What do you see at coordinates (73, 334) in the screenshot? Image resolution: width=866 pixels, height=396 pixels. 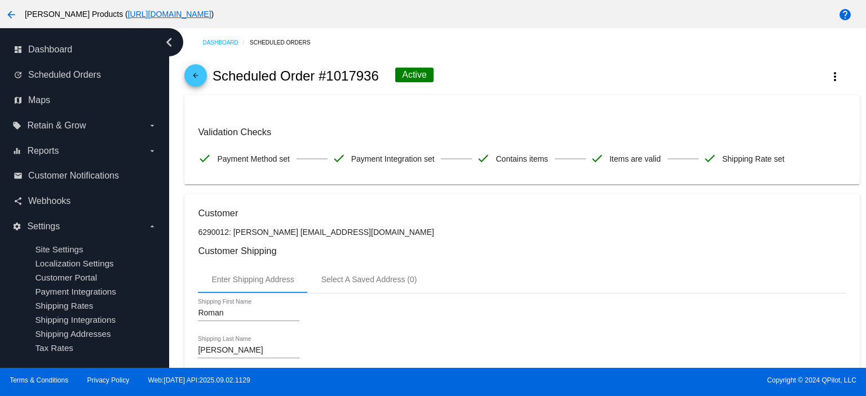 I see `a: Shipping Addresses` at bounding box center [73, 334].